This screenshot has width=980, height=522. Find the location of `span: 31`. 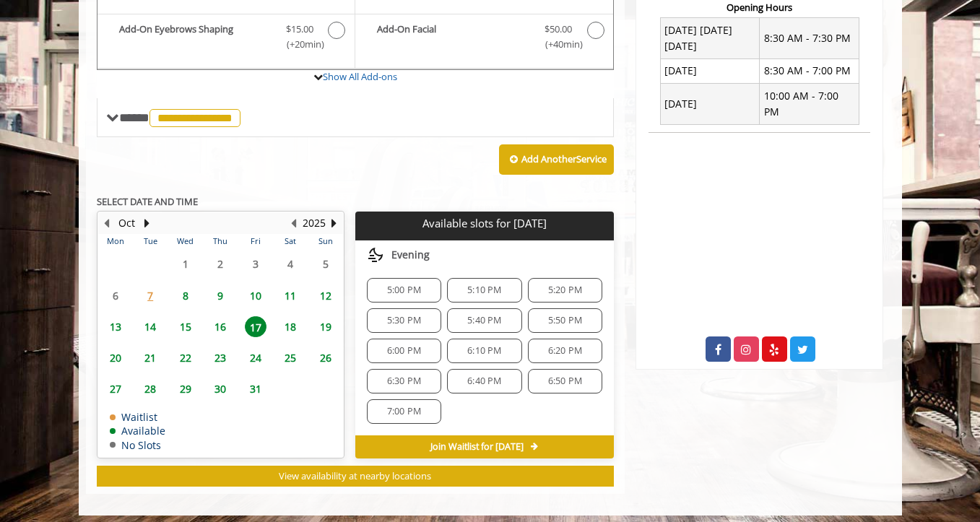

span: 31 is located at coordinates (256, 388).